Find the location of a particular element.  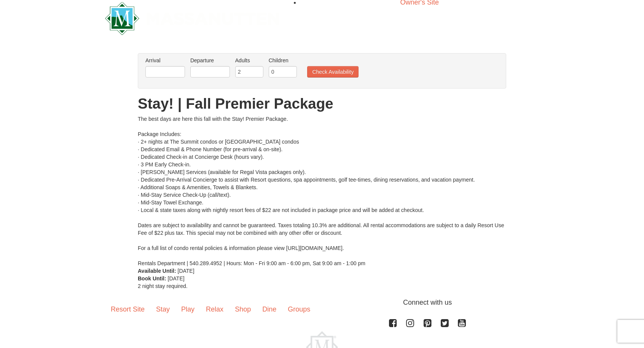

label: Children is located at coordinates (283, 61).